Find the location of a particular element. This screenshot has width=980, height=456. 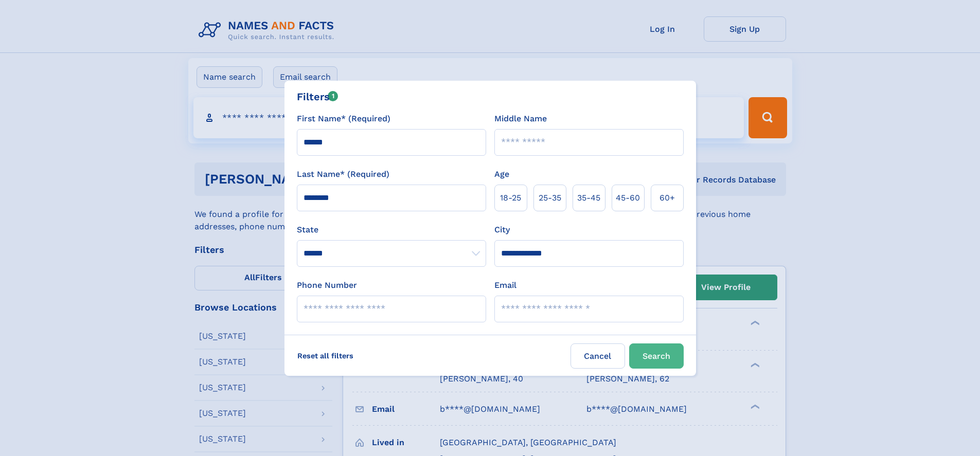

span: 45‑60 is located at coordinates (628, 198).